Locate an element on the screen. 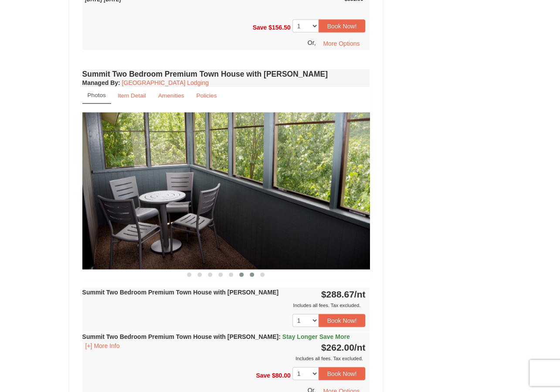  span: Stay Longer Save More is located at coordinates (316, 336).